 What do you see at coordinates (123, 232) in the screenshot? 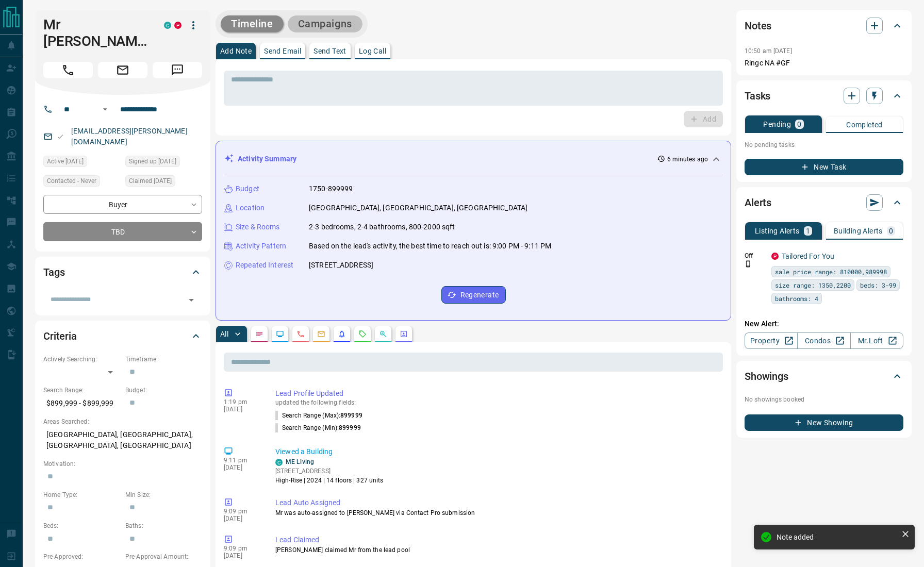
I see `div: TBD` at bounding box center [123, 232].